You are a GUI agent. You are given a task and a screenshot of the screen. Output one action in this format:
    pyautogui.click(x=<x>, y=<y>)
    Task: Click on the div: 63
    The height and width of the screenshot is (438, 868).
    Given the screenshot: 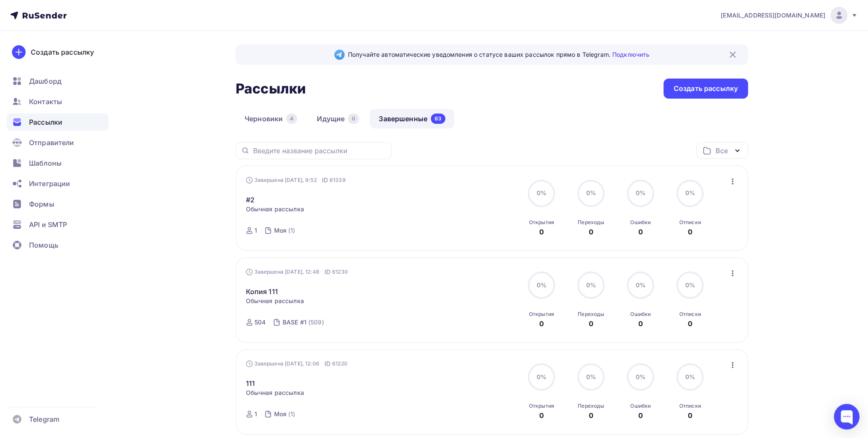 What is the action you would take?
    pyautogui.click(x=438, y=119)
    